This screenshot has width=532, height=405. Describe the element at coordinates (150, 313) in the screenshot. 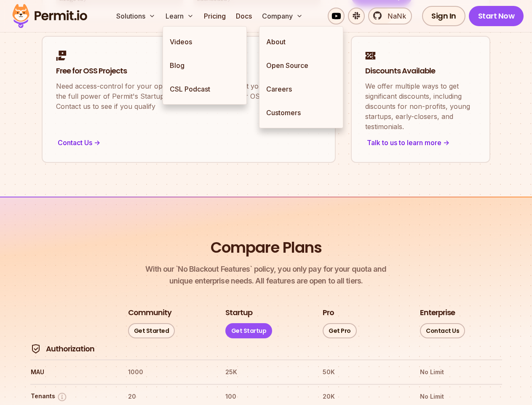

I see `h3: Community` at that location.